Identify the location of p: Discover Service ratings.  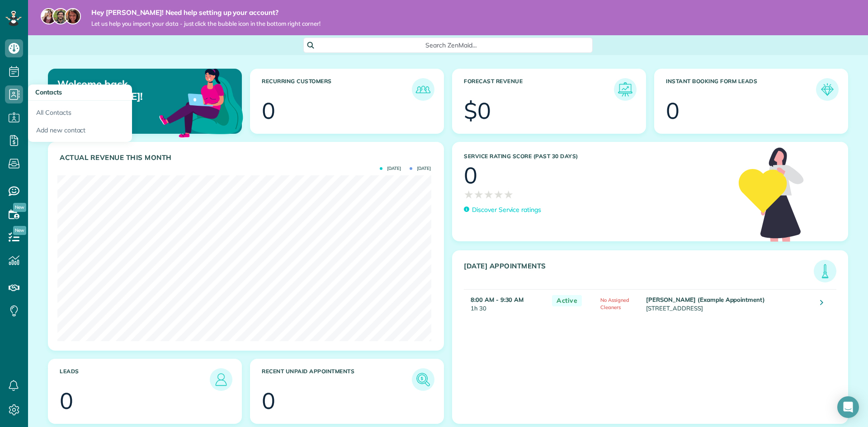
(506, 210).